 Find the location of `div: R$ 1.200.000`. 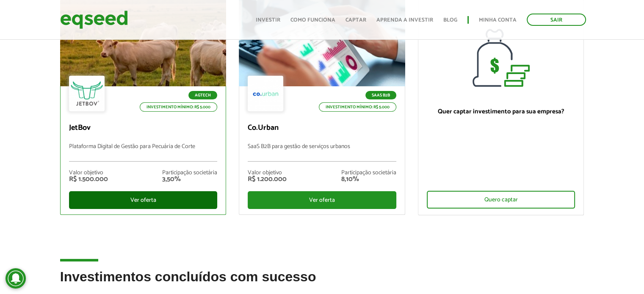

div: R$ 1.200.000 is located at coordinates (267, 180).